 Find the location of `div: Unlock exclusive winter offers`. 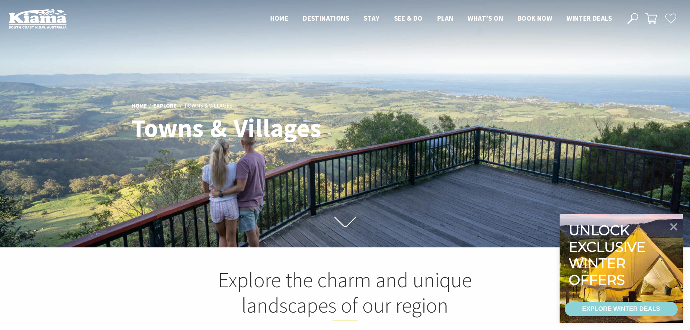

div: Unlock exclusive winter offers is located at coordinates (609, 255).